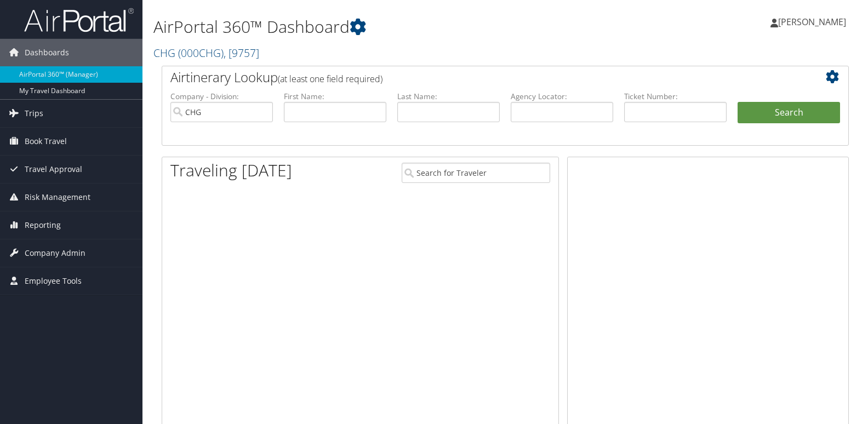  I want to click on span: , [ 9757 ], so click(241, 52).